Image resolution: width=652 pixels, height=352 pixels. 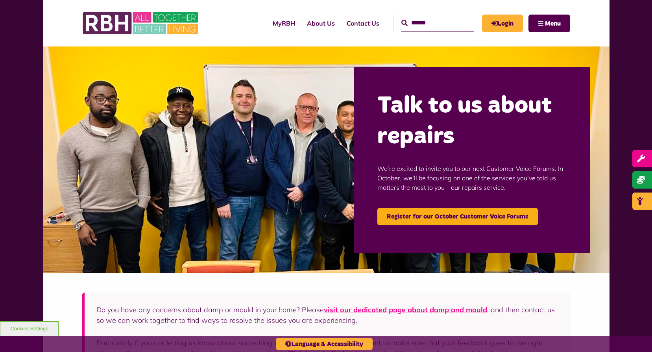 I want to click on a: Register for our October Customer Voice Forums, so click(x=458, y=216).